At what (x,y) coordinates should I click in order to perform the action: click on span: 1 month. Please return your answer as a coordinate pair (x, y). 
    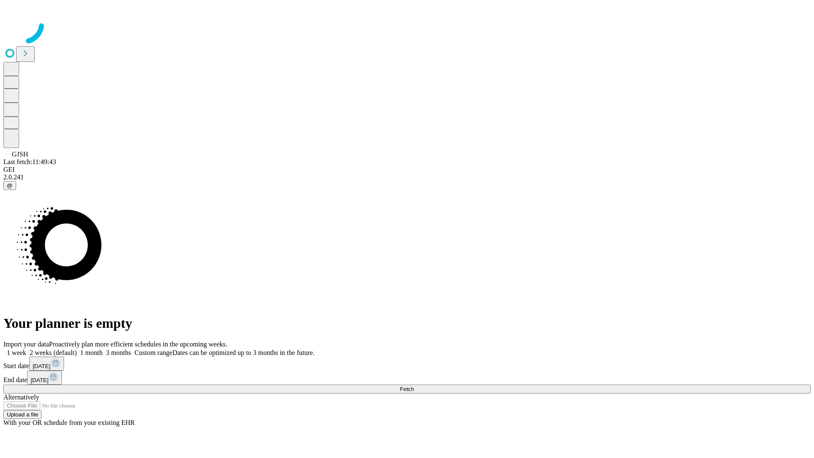
    Looking at the image, I should click on (91, 352).